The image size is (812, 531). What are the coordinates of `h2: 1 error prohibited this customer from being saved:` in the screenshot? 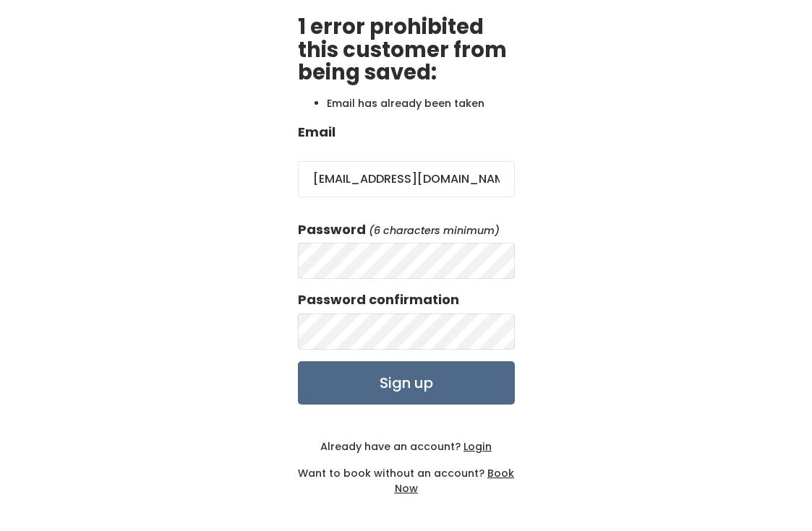 It's located at (406, 50).